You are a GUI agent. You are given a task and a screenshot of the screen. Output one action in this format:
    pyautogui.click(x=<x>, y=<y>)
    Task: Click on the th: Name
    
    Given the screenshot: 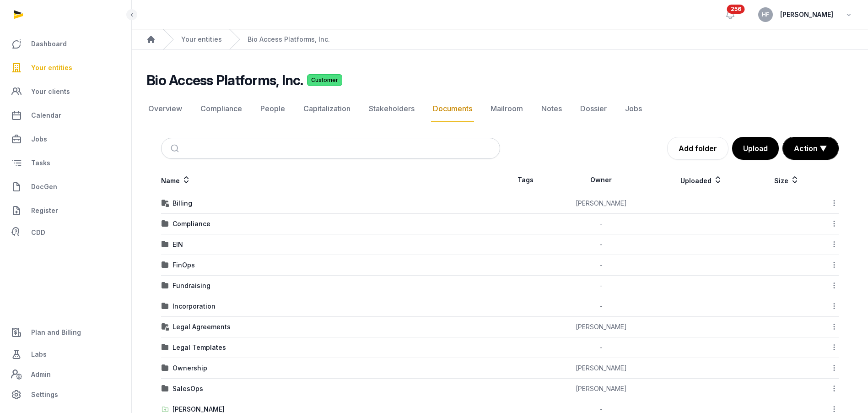 What is the action you would take?
    pyautogui.click(x=330, y=180)
    